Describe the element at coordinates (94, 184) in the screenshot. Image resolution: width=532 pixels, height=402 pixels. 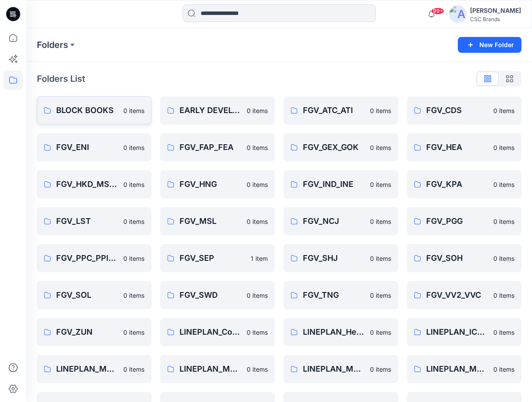
I see `a: FGV_HKD_MSL_IKG_TNG_GJ2_HAL0 items` at that location.